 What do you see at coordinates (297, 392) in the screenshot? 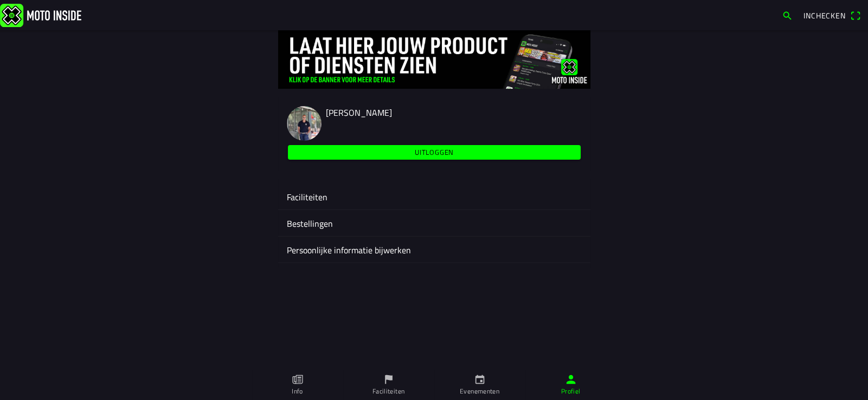
I see `ion-label: Info` at bounding box center [297, 392].